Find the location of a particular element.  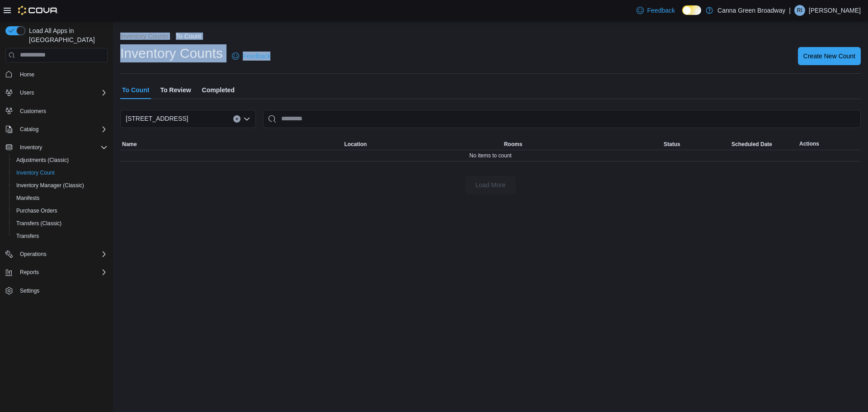

a: Purchase Orders is located at coordinates (36, 211).